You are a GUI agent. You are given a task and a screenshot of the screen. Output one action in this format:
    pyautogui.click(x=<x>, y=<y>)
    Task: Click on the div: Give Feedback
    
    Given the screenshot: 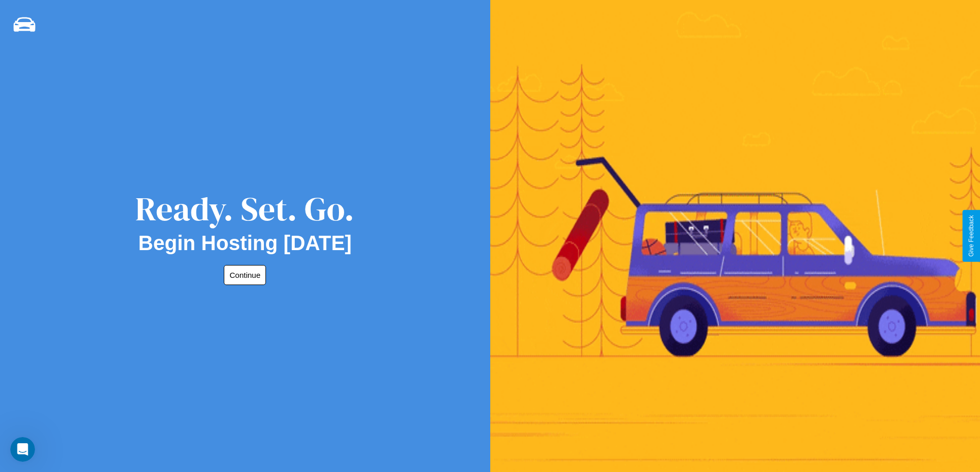 What is the action you would take?
    pyautogui.click(x=971, y=236)
    